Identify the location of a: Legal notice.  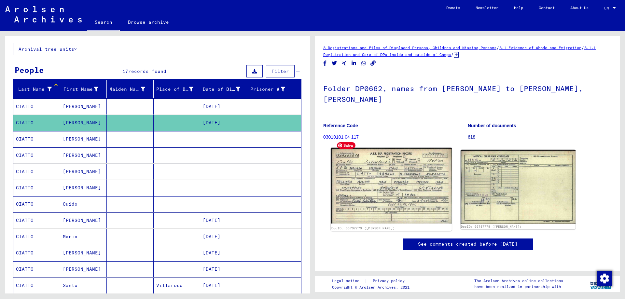
(348, 281).